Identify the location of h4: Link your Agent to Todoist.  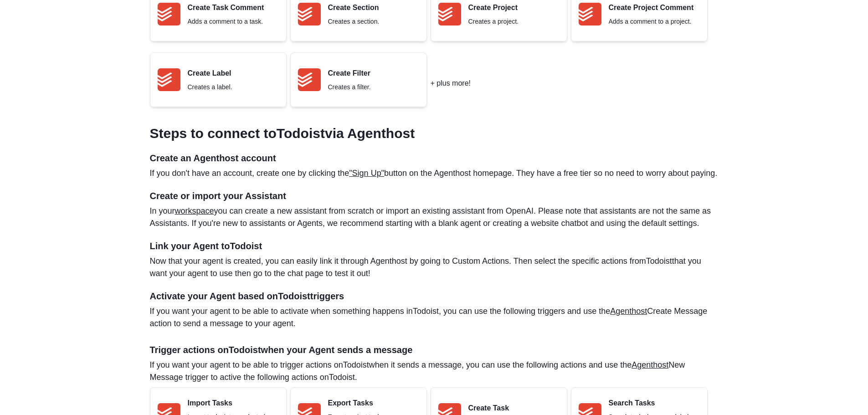
(434, 246).